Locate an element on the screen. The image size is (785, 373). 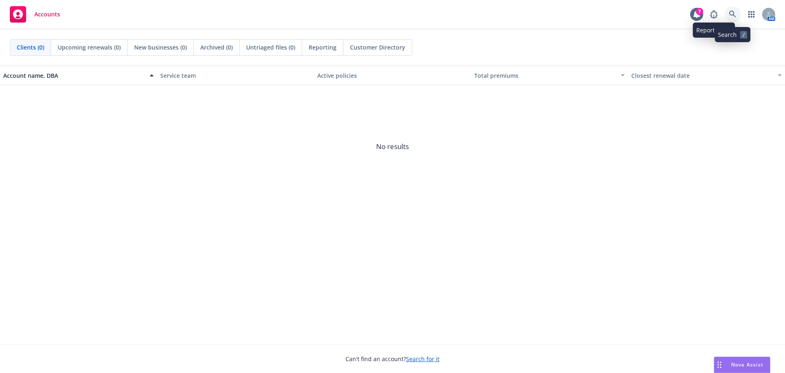
span: Accounts is located at coordinates (47, 14).